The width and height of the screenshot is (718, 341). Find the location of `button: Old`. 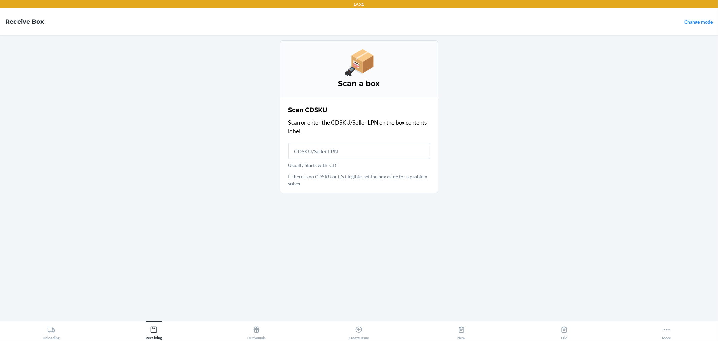

button: Old is located at coordinates (565, 330).